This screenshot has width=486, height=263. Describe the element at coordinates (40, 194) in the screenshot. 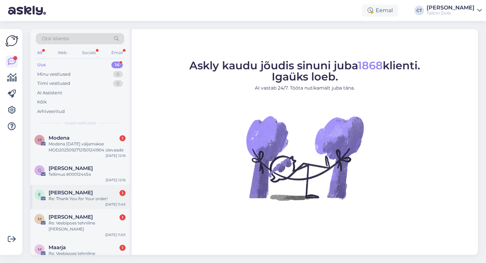

I see `span: E` at that location.